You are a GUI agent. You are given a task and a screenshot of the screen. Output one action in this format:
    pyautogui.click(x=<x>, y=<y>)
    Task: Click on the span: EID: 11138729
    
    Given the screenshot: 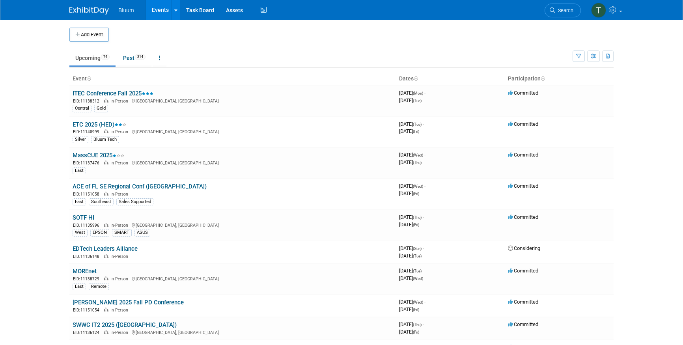 What is the action you would take?
    pyautogui.click(x=88, y=279)
    